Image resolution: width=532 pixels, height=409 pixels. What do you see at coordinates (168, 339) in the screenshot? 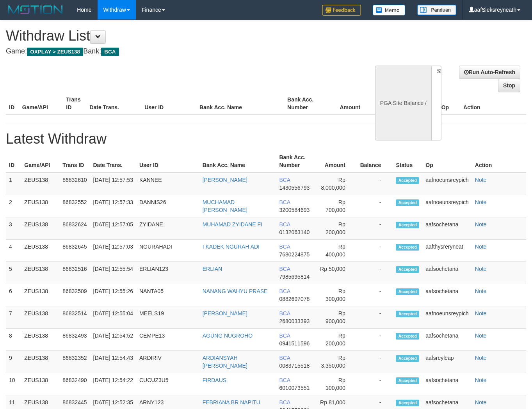
I see `td: CEMPE13` at bounding box center [168, 339].